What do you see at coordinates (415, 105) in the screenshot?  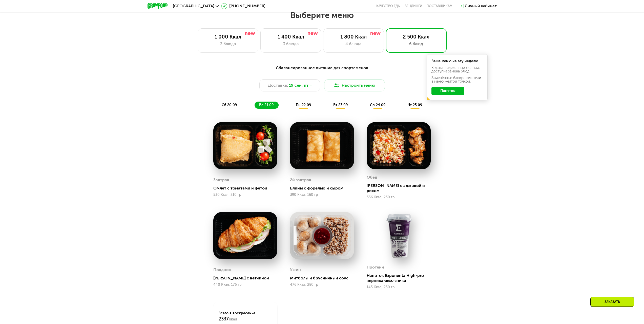 I see `span: чт 25.09` at bounding box center [415, 105].